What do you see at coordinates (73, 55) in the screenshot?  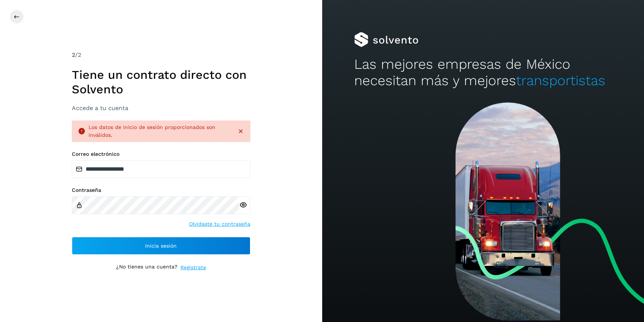 I see `span: 2` at bounding box center [73, 55].